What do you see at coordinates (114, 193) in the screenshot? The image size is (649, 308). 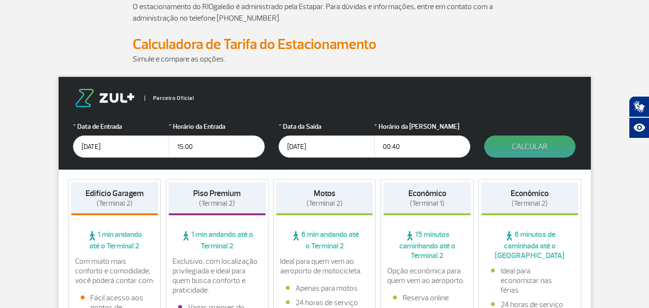 I see `strong: Edifício Garagem` at bounding box center [114, 193].